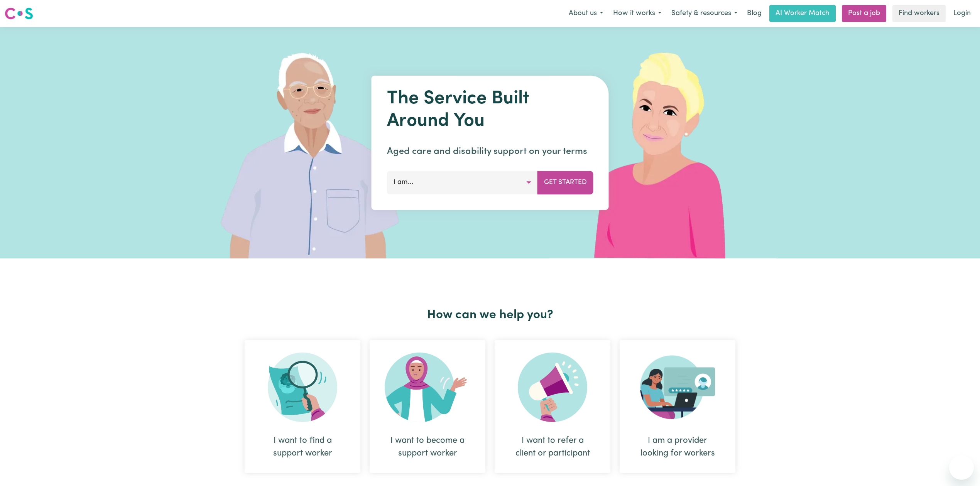 The width and height of the screenshot is (980, 486). Describe the element at coordinates (552, 388) in the screenshot. I see `img: Refer` at that location.